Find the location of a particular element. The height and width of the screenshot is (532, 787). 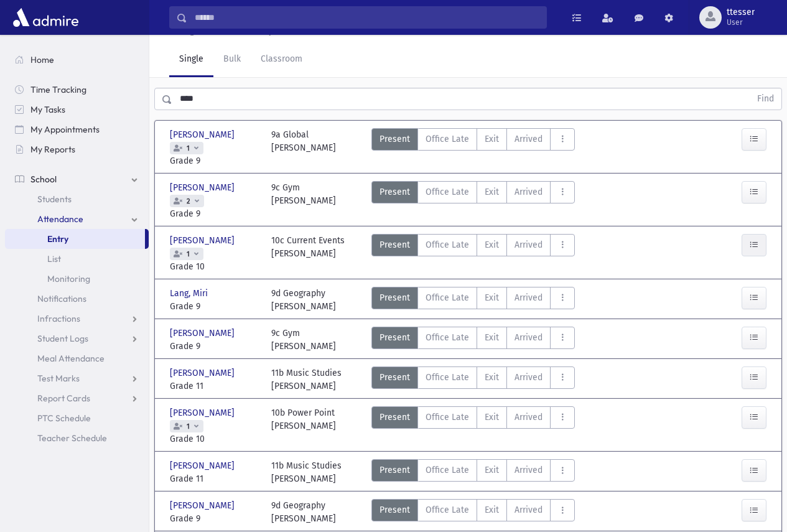

span: User is located at coordinates (740, 23).